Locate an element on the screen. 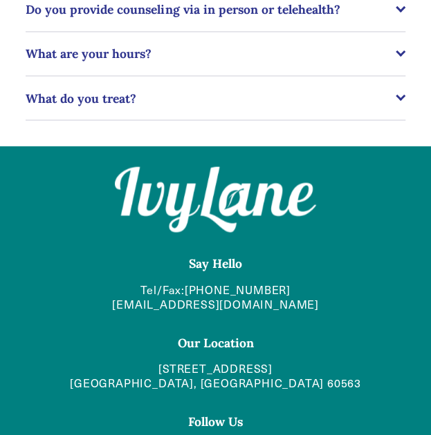 Image resolution: width=431 pixels, height=435 pixels. span: What are your hours? is located at coordinates (210, 53).